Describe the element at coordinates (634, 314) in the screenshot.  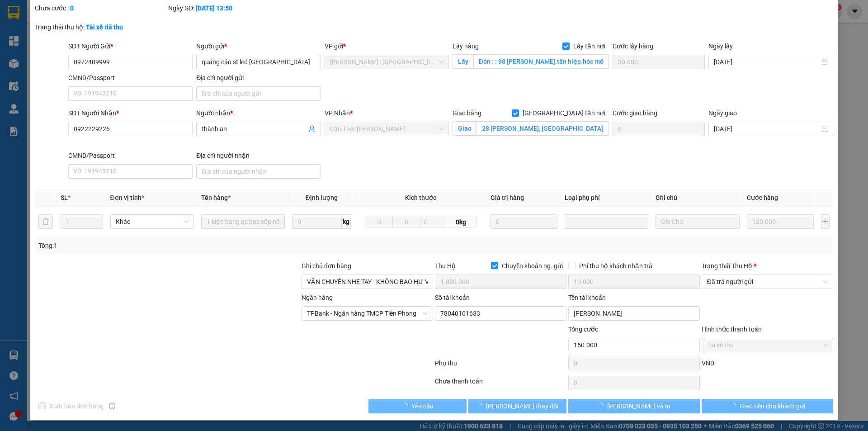
I see `input: Tên tài khoản` at that location.